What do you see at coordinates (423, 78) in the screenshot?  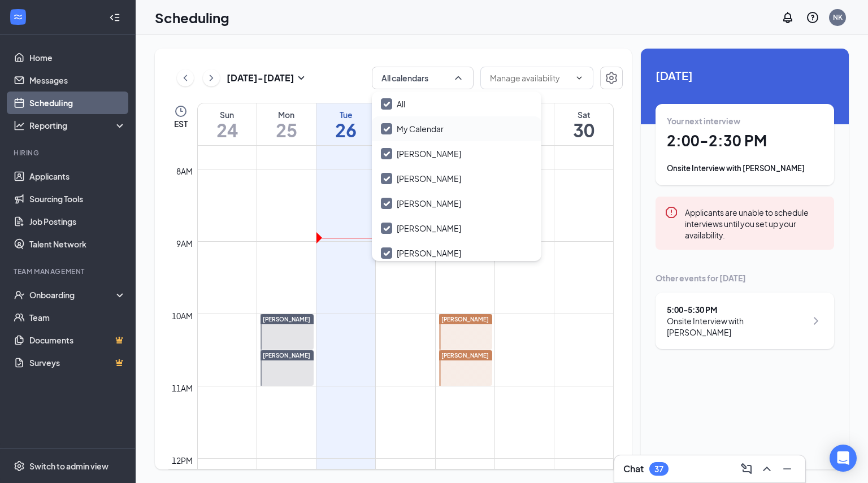 I see `button: All calendarsChevronUp` at bounding box center [423, 78].